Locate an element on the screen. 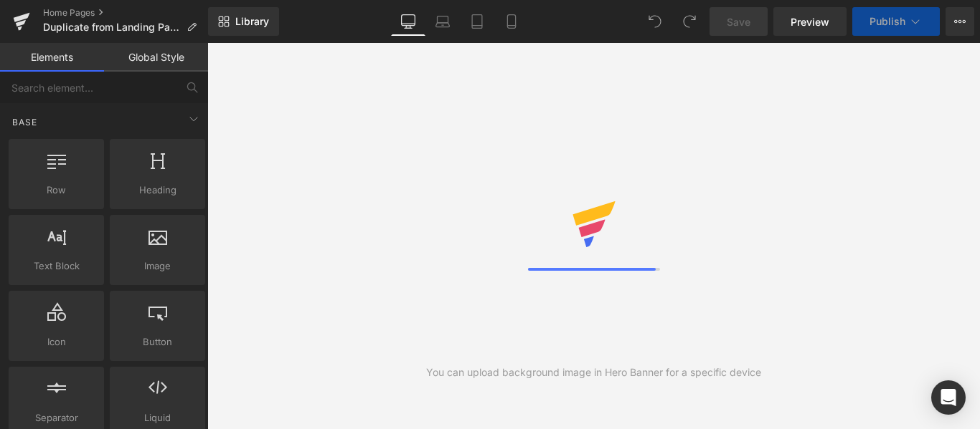  span: Preview is located at coordinates (809, 22).